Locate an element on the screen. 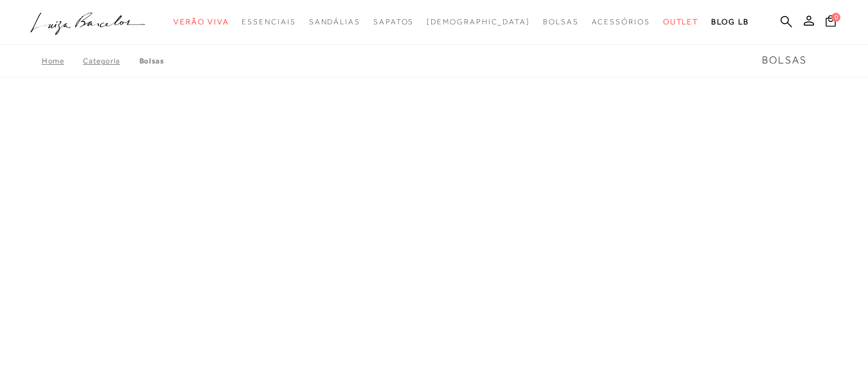  a: BLOG LB is located at coordinates (729, 21).